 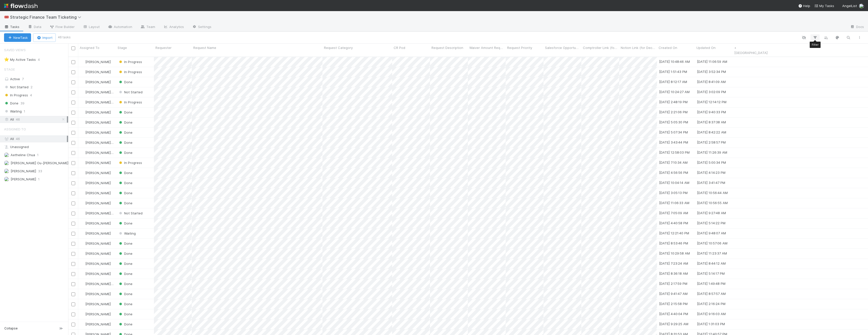 I want to click on div: Help, so click(x=804, y=6).